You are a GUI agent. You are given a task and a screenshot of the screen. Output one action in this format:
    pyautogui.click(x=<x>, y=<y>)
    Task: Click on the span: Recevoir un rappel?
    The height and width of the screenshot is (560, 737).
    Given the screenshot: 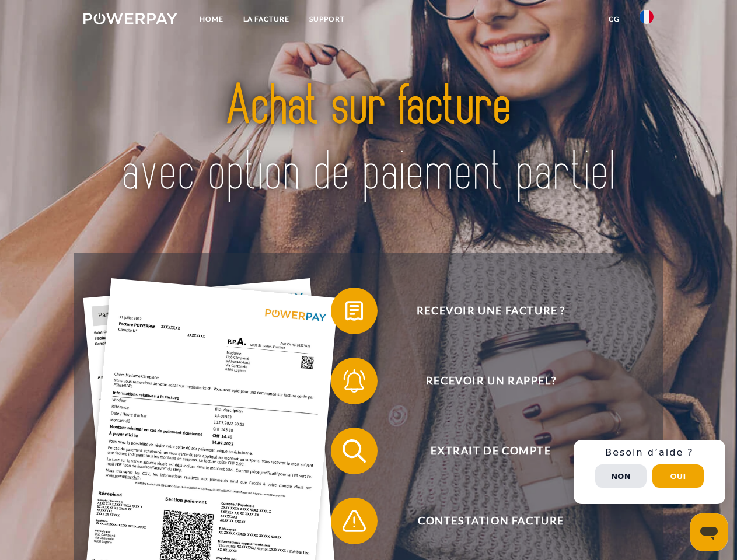 What is the action you would take?
    pyautogui.click(x=491, y=381)
    